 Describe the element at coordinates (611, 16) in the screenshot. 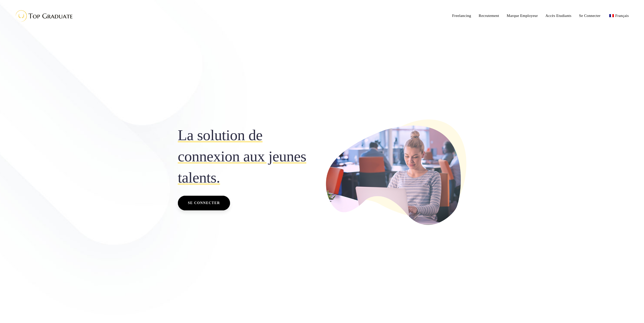

I see `img: Français` at that location.